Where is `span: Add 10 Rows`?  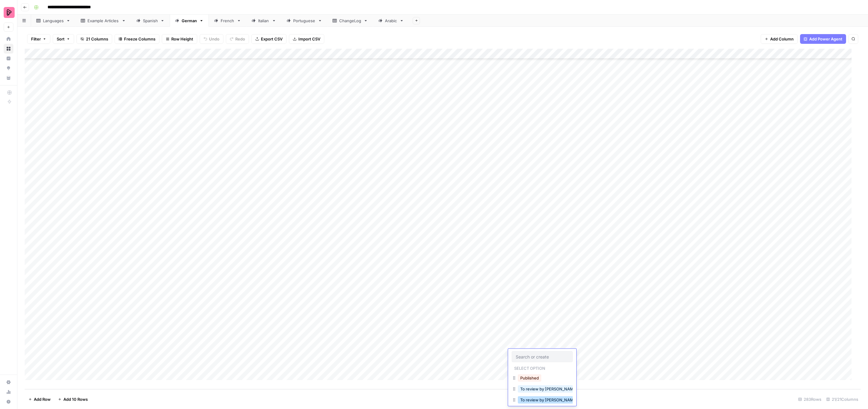
span: Add 10 Rows is located at coordinates (76, 400).